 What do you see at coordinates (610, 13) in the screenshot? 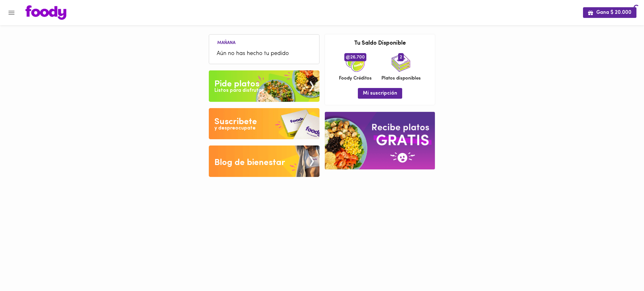
I see `span: Gana $ 20.000` at bounding box center [610, 13].